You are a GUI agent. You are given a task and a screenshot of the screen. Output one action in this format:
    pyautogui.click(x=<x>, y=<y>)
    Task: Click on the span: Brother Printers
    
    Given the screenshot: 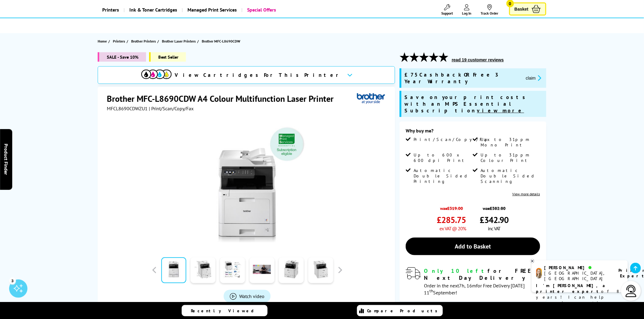 What is the action you would take?
    pyautogui.click(x=143, y=41)
    